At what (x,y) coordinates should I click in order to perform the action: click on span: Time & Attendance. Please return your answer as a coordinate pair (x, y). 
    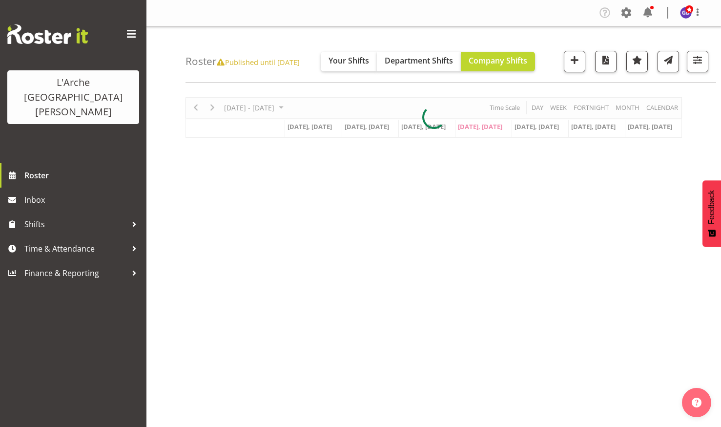
    Looking at the image, I should click on (76, 249).